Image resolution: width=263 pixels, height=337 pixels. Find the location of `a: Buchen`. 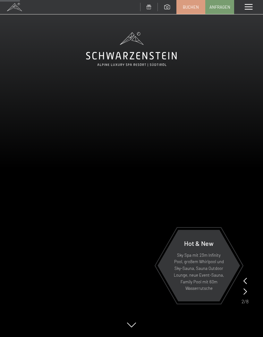

a: Buchen is located at coordinates (191, 7).